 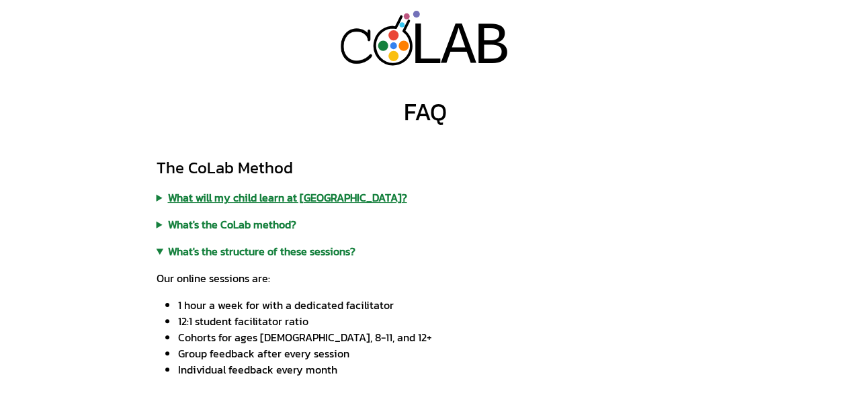 I want to click on li: 1 hour a week for with a dedicated facilitator, so click(x=436, y=305).